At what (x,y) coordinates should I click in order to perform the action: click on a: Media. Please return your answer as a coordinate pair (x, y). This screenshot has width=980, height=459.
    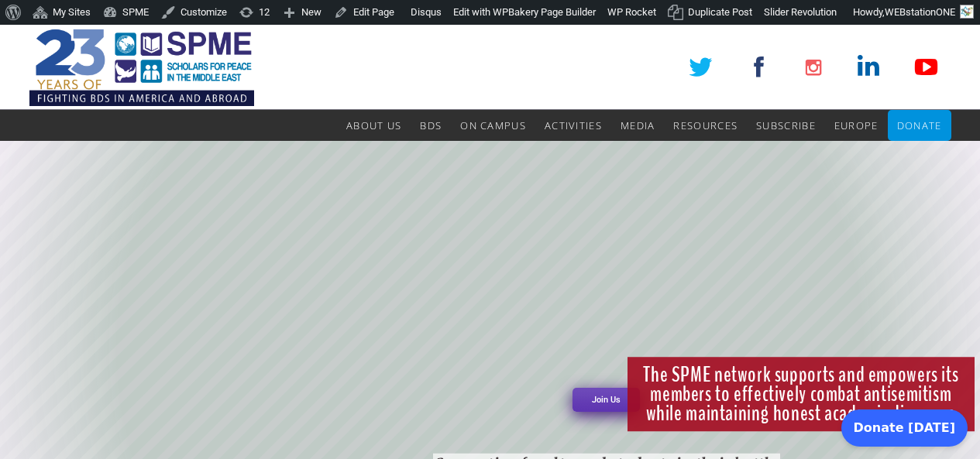
    Looking at the image, I should click on (637, 126).